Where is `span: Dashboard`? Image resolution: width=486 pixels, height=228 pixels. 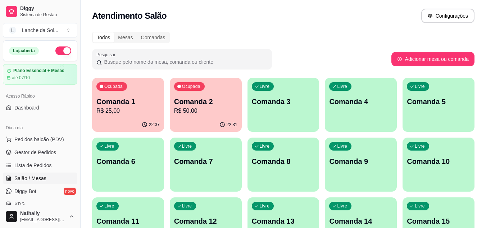 span: Dashboard is located at coordinates (27, 108).